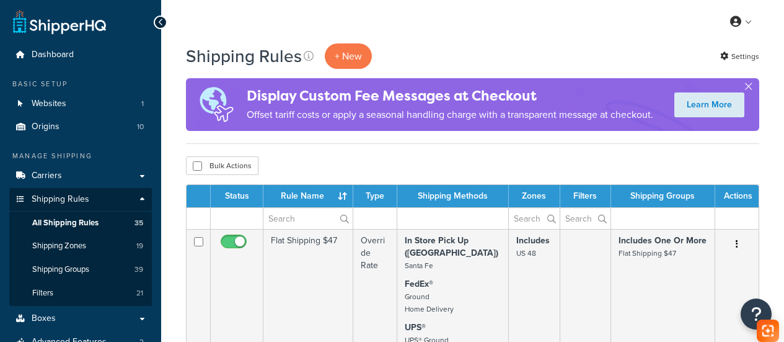 The image size is (784, 342). I want to click on h4: Display Custom Fee Messages at Checkout, so click(450, 95).